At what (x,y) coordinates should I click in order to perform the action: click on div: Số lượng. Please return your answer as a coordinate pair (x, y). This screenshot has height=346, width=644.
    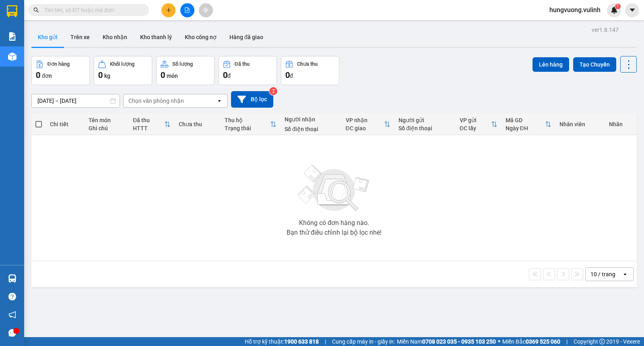
    Looking at the image, I should click on (182, 64).